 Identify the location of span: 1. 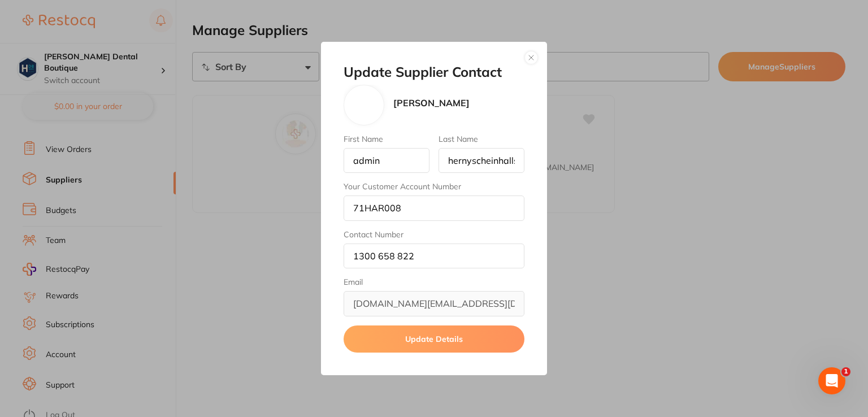
(846, 372).